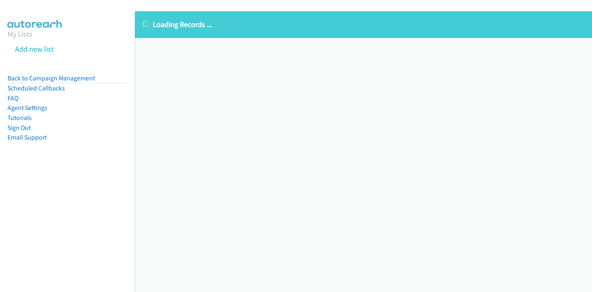  I want to click on p: Loading Records ..., so click(363, 24).